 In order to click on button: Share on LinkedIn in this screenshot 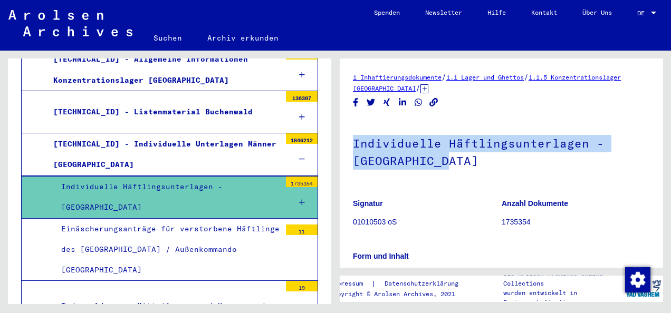, I will do `click(402, 102)`.